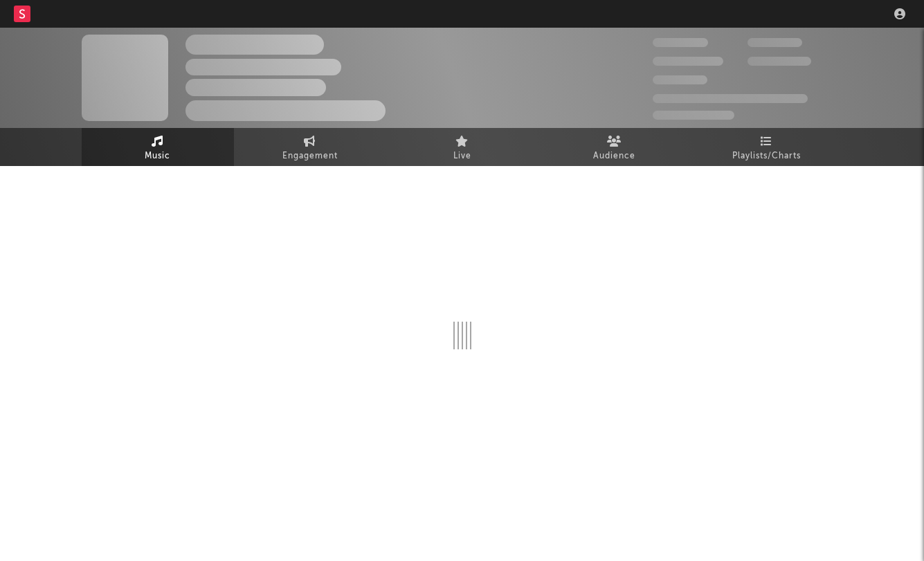 This screenshot has height=561, width=924. What do you see at coordinates (680, 42) in the screenshot?
I see `span: 300,000` at bounding box center [680, 42].